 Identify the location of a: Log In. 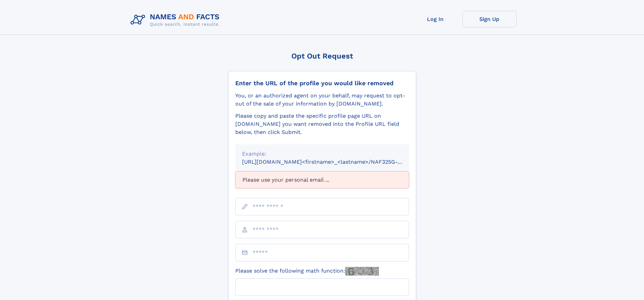
(435, 19).